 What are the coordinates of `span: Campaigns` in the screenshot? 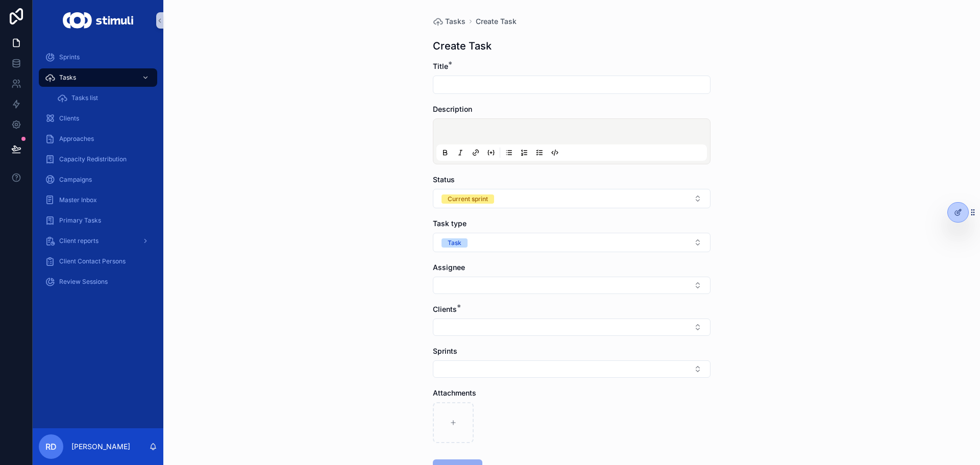 It's located at (76, 180).